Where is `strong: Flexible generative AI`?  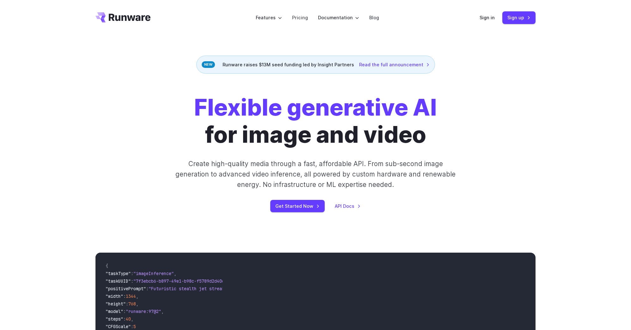 strong: Flexible generative AI is located at coordinates (315, 107).